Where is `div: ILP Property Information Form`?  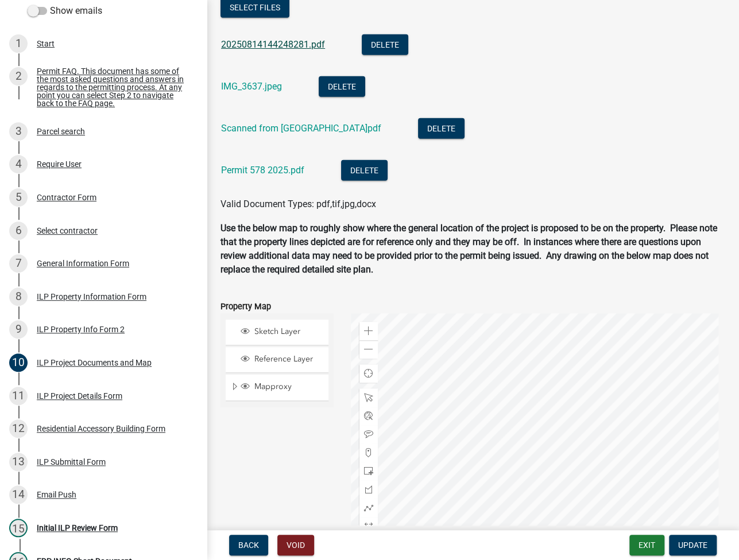 div: ILP Property Information Form is located at coordinates (92, 297).